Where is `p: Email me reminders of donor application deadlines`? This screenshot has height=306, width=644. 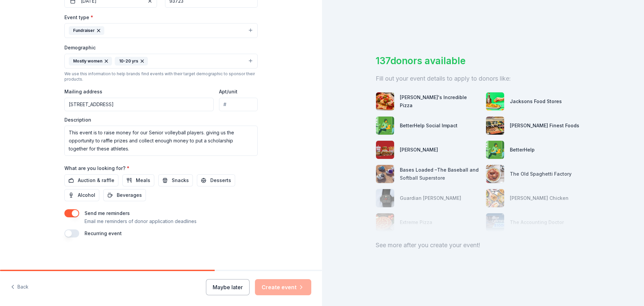 p: Email me reminders of donor application deadlines is located at coordinates (141, 221).